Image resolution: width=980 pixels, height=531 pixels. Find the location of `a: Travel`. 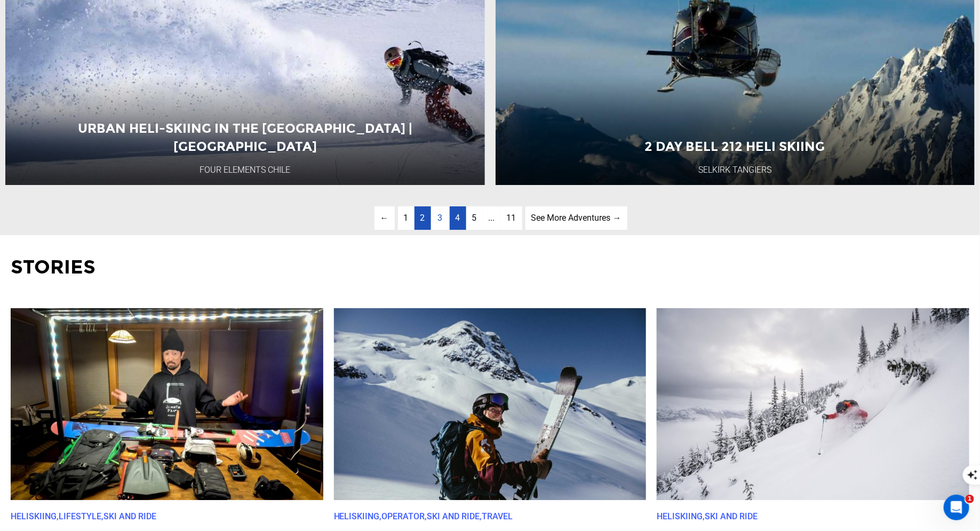

a: Travel is located at coordinates (497, 516).